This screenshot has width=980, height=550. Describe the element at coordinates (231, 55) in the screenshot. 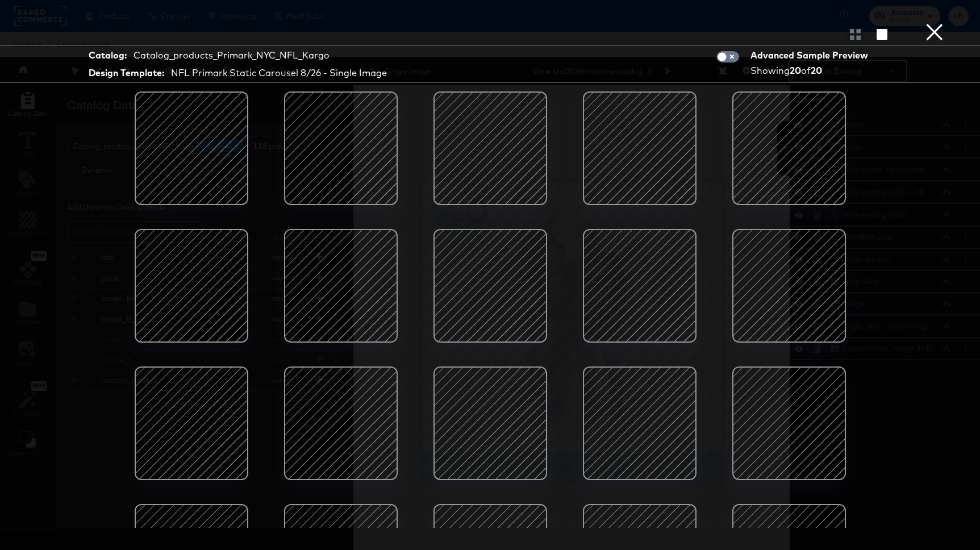

I see `div: Catalog_products_Primark_NYC_NFL_Kargo` at that location.